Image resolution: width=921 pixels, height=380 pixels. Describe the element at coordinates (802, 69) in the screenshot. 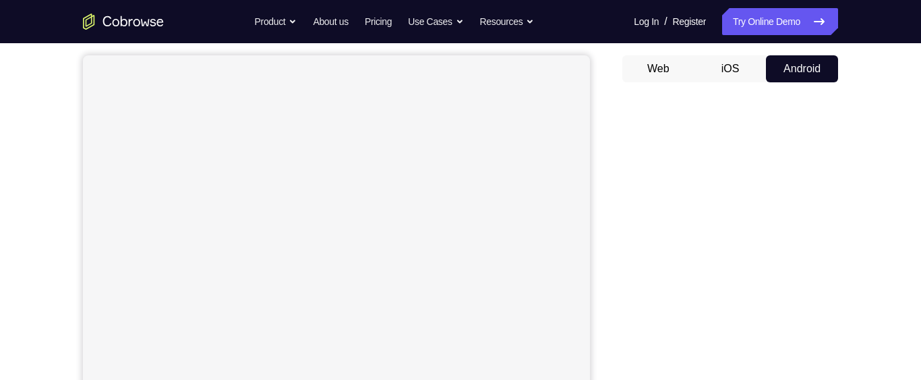

I see `button: Android` at that location.